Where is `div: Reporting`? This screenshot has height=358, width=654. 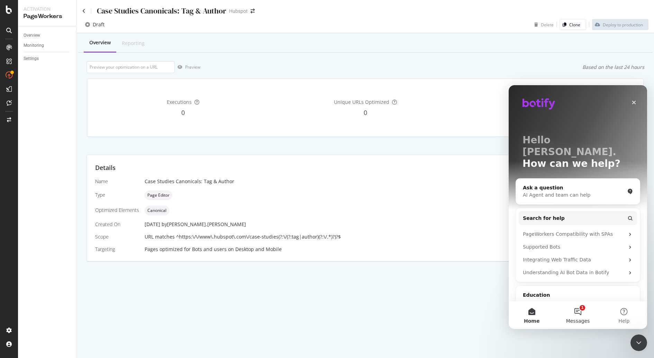
div: Reporting is located at coordinates (133, 43).